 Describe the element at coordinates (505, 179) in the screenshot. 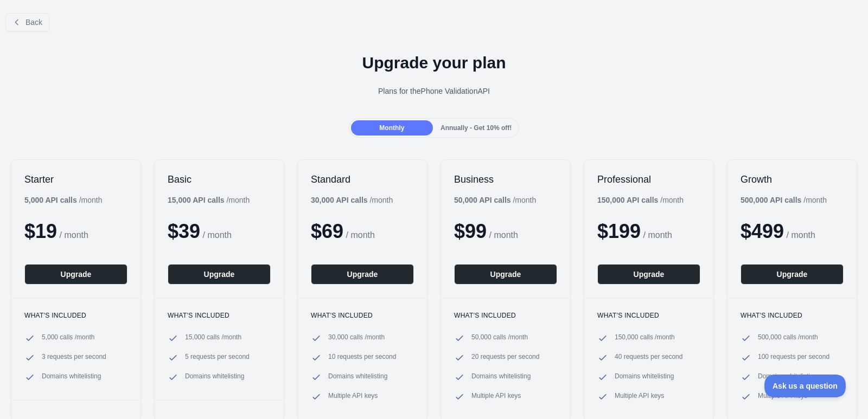

I see `h2: Business` at that location.